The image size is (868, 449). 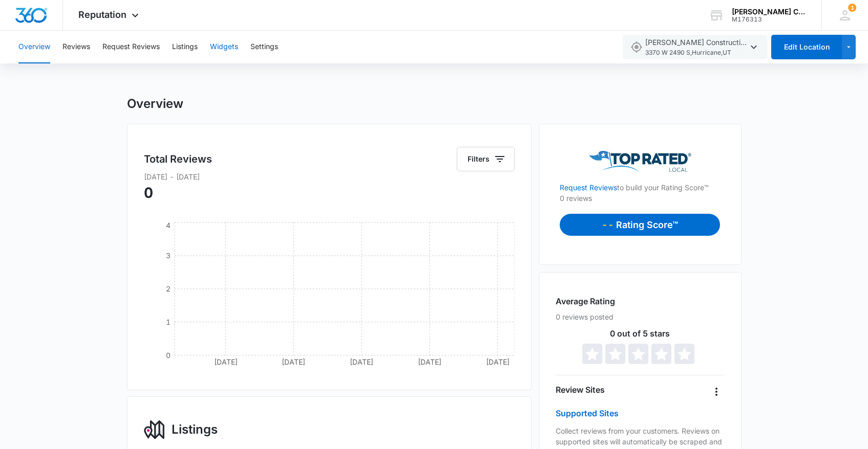 I want to click on div: account id, so click(x=769, y=19).